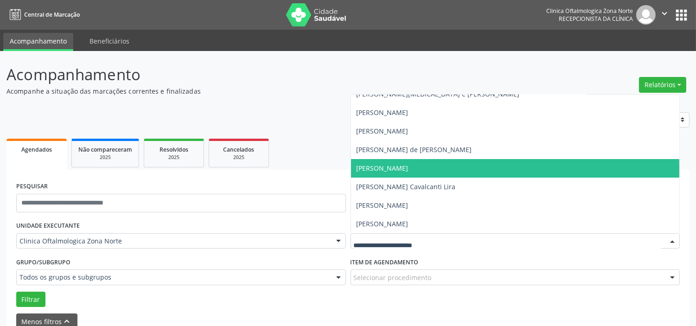 This screenshot has width=696, height=326. What do you see at coordinates (245, 75) in the screenshot?
I see `p: Acompanhamento` at bounding box center [245, 75].